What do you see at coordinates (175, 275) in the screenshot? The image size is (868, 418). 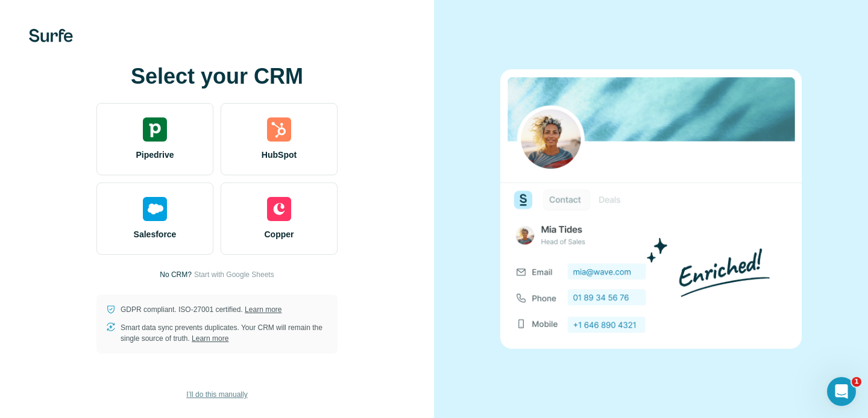 I see `p: No CRM?` at bounding box center [175, 275].